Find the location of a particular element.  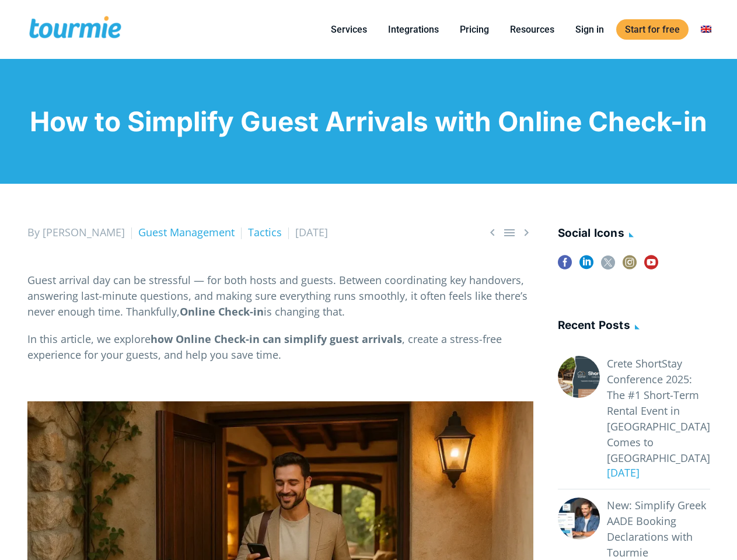

a: facebook is located at coordinates (565, 266).